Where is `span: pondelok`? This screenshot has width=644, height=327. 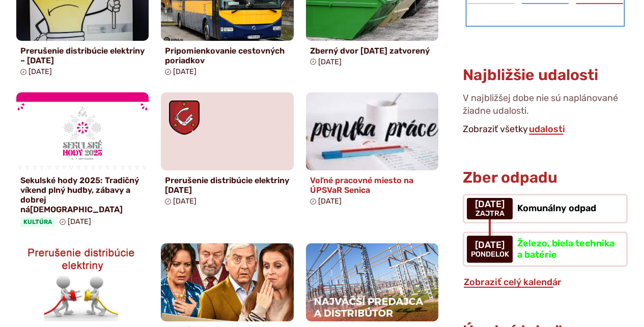 span: pondelok is located at coordinates (489, 254).